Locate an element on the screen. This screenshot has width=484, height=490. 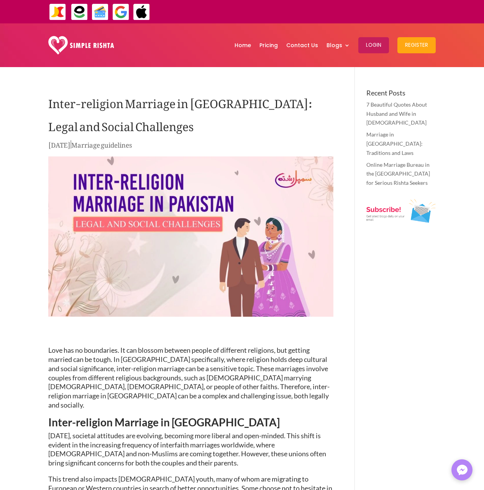
a: Home is located at coordinates (243, 45).